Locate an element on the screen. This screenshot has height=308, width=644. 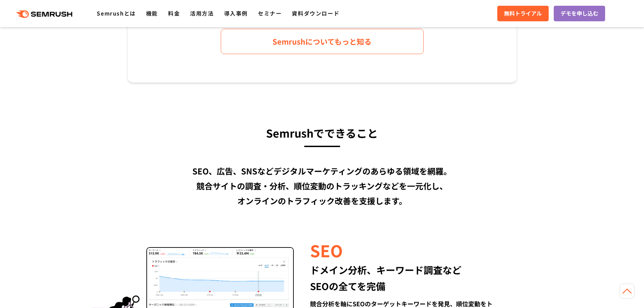
div: SEO is located at coordinates (403, 250).